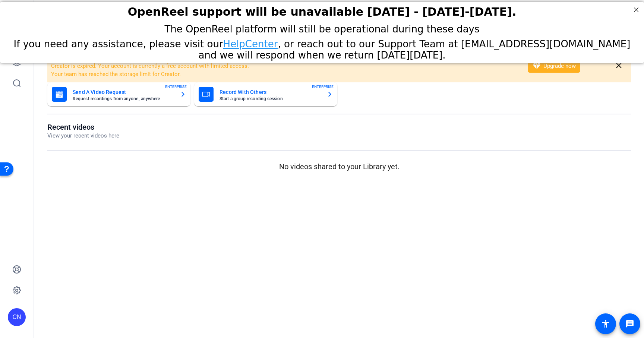 The image size is (644, 338). I want to click on button: Record With OthersStart a group recording sessionENTERPRISE, so click(266, 94).